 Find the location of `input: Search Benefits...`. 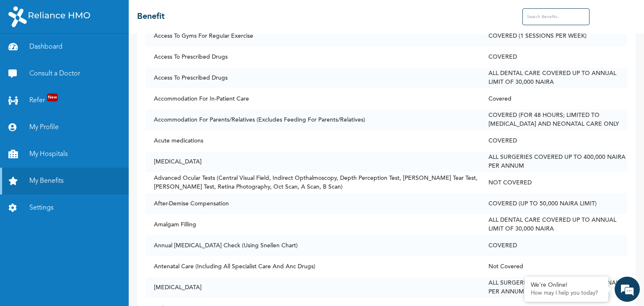

input: Search Benefits... is located at coordinates (556, 17).